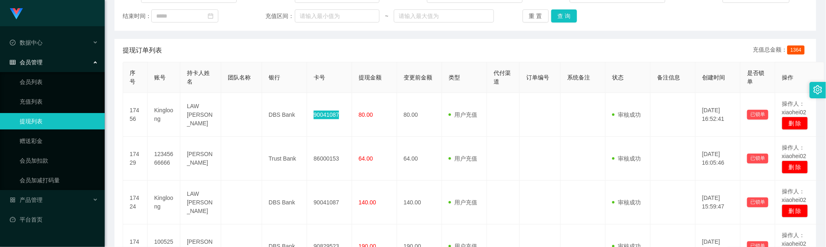 The height and width of the screenshot is (247, 826). What do you see at coordinates (370, 77) in the screenshot?
I see `span: 提现金额` at bounding box center [370, 77].